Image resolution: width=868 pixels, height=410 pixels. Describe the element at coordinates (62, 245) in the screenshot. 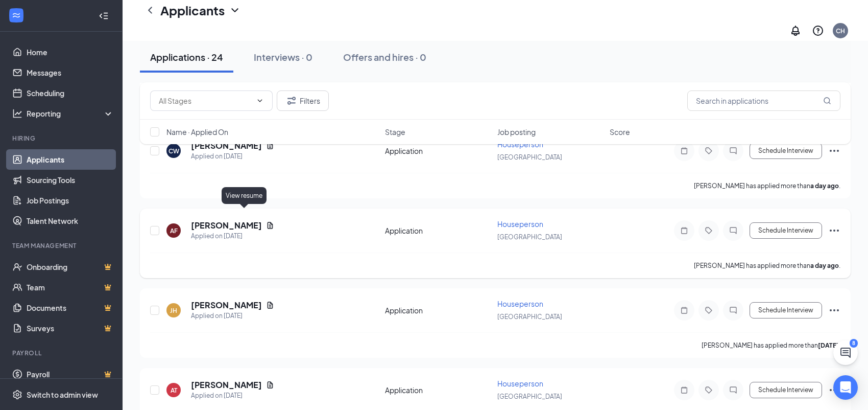

I see `div: Team Management` at that location.